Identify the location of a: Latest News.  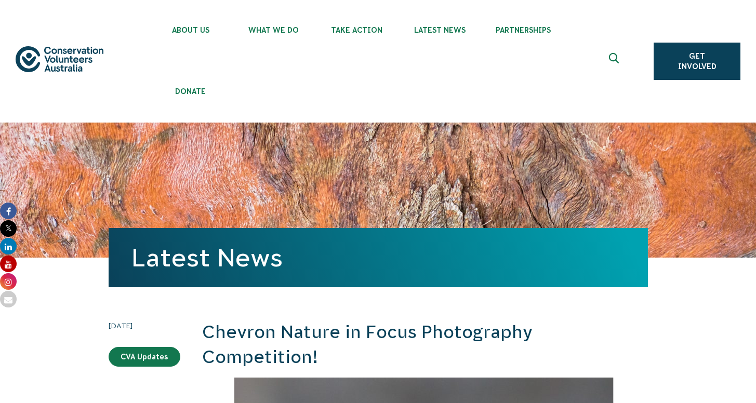
(207, 258).